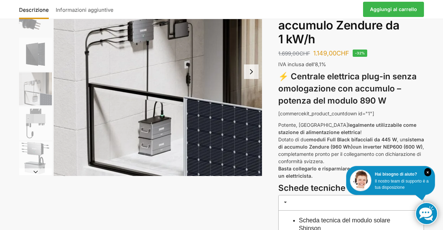 The height and width of the screenshot is (230, 443). Describe the element at coordinates (353, 139) in the screenshot. I see `font: moduli Full Black bifacciali da 445 W` at that location.